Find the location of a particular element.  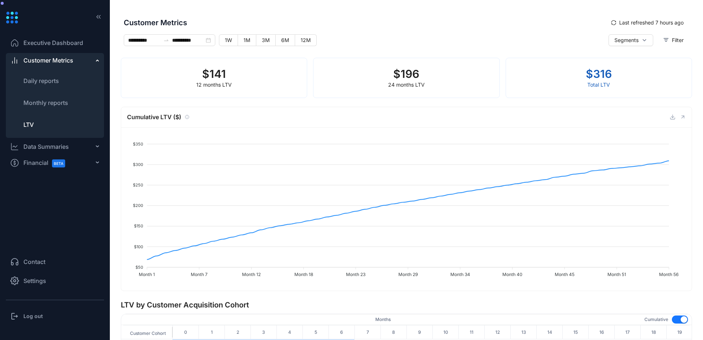

div: Customer Cohort is located at coordinates (147, 333).